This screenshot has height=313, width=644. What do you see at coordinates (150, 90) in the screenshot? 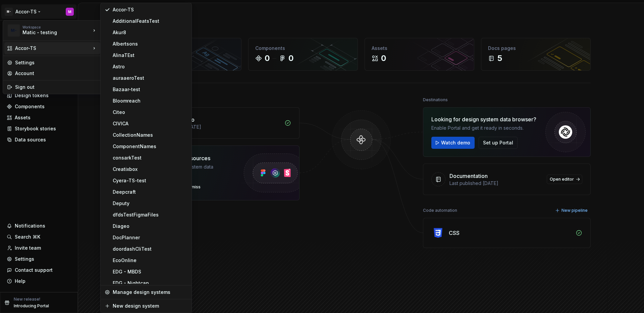
I see `div: Bazaar-test` at bounding box center [150, 90].